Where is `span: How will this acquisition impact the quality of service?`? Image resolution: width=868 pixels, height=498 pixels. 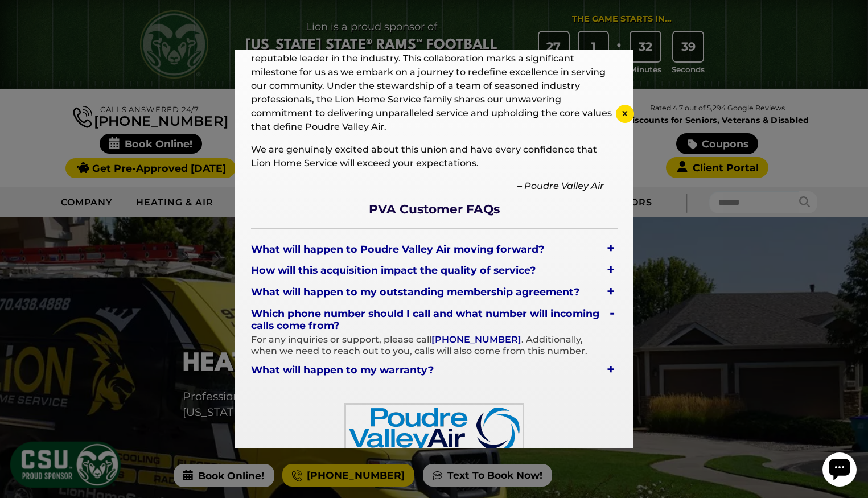 span: How will this acquisition impact the quality of service? is located at coordinates (395, 270).